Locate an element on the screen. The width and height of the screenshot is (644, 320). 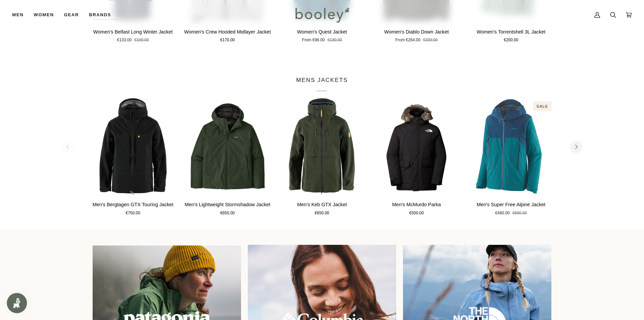
product-grid-item: Men's Keb GTX Jacket is located at coordinates (322, 157).